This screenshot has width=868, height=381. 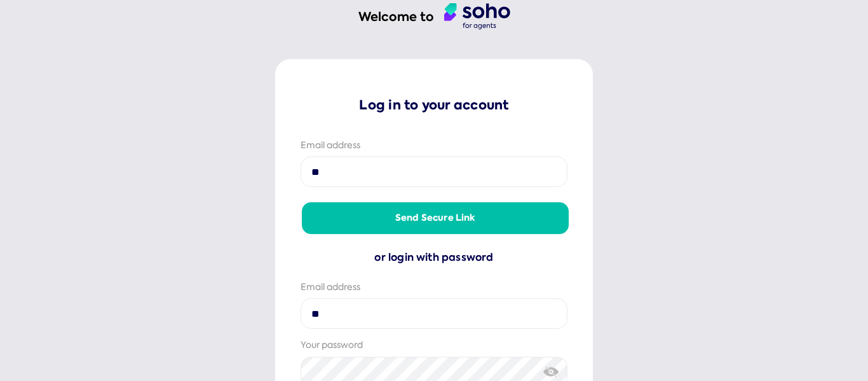 I want to click on img: eye-crossed.svg, so click(x=551, y=371).